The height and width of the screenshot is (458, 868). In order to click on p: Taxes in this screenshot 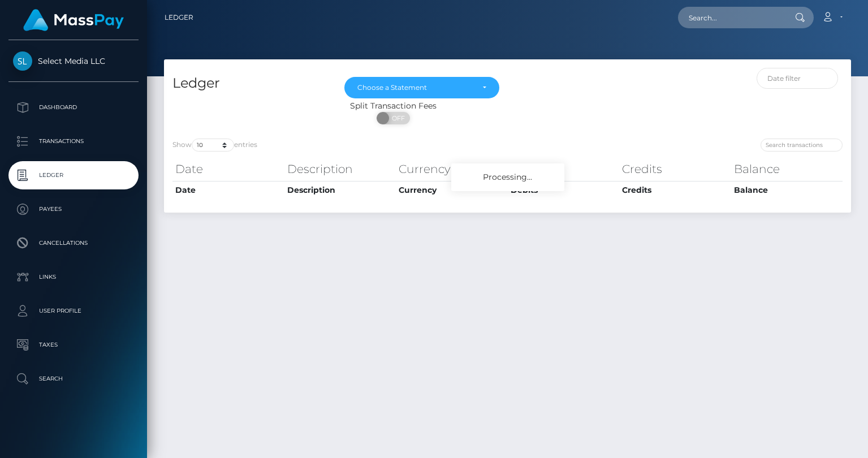, I will do `click(74, 345)`.